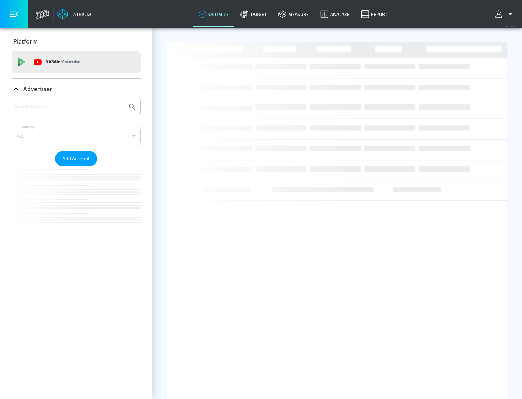 The width and height of the screenshot is (522, 399). I want to click on p: Advertiser, so click(38, 89).